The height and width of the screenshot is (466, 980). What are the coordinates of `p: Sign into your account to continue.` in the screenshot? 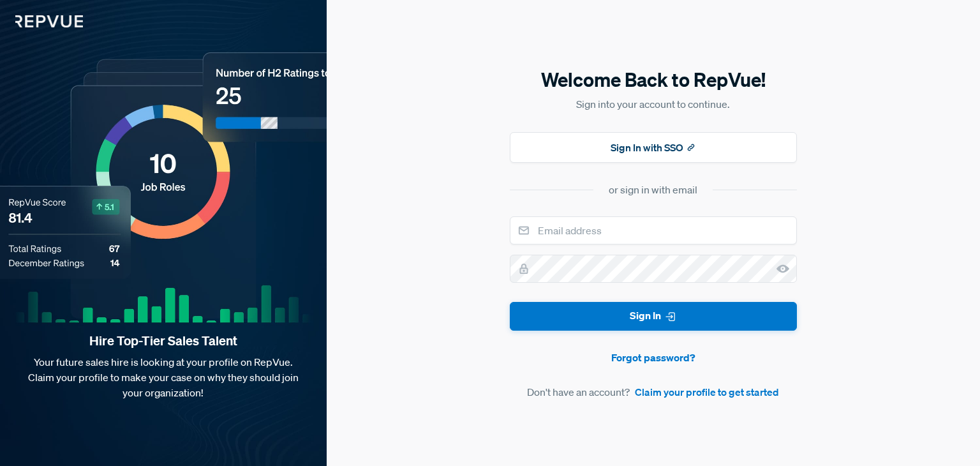 It's located at (654, 104).